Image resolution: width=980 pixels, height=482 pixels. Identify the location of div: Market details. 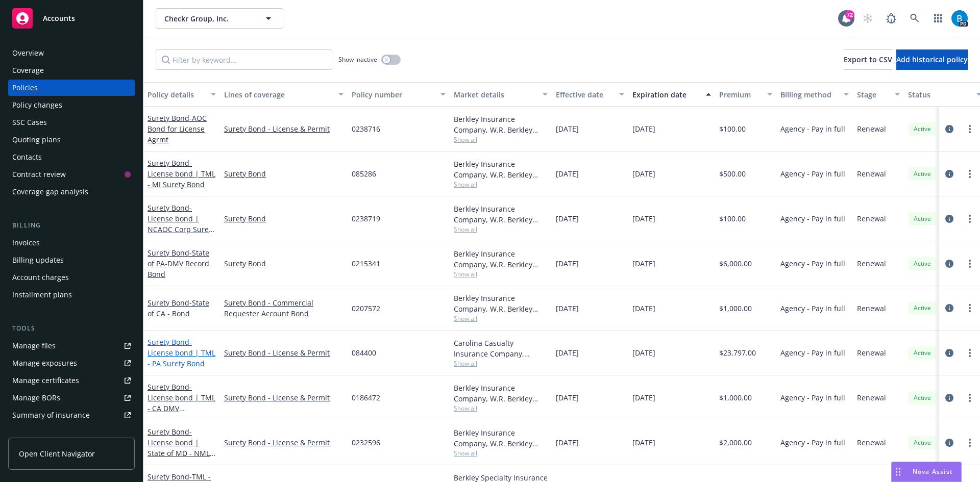
(495, 94).